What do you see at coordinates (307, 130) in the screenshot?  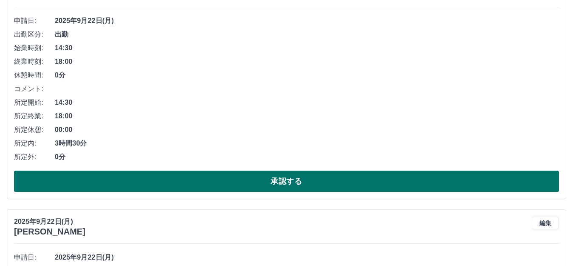 I see `span: 00:00` at bounding box center [307, 130].